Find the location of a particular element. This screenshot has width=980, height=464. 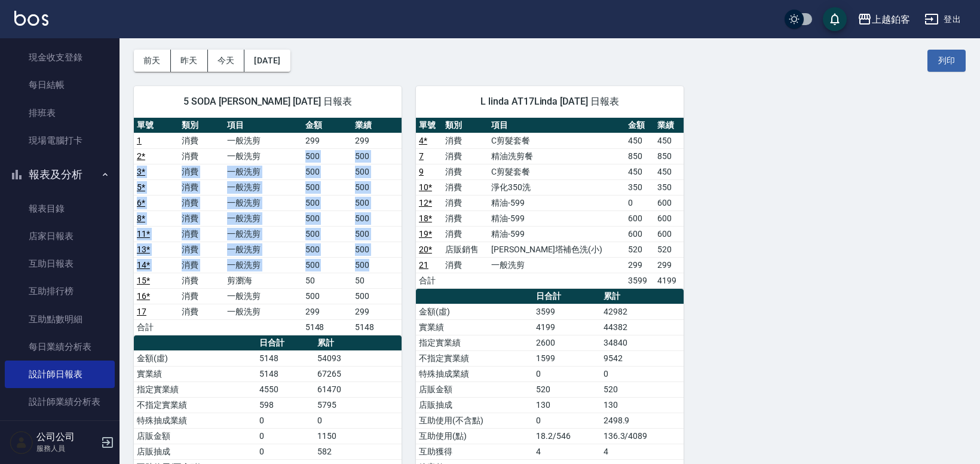

th: 單號 is located at coordinates (429, 126).